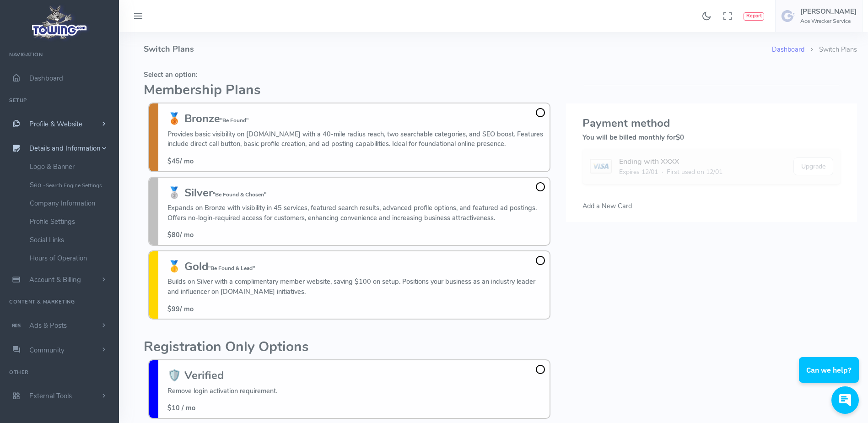 The width and height of the screenshot is (868, 423). Describe the element at coordinates (349, 347) in the screenshot. I see `h2: Registration Only Options` at that location.